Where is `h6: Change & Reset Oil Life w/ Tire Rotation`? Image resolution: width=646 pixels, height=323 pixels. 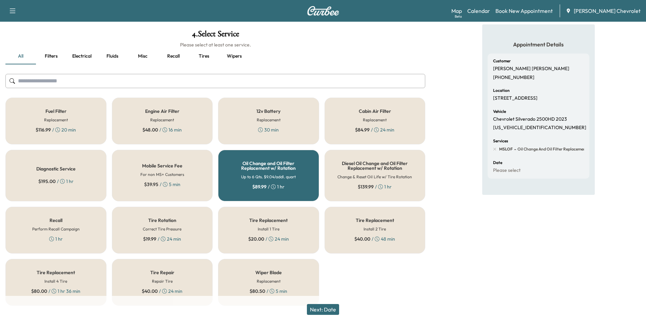
h6: Change & Reset Oil Life w/ Tire Rotation is located at coordinates (375, 177).